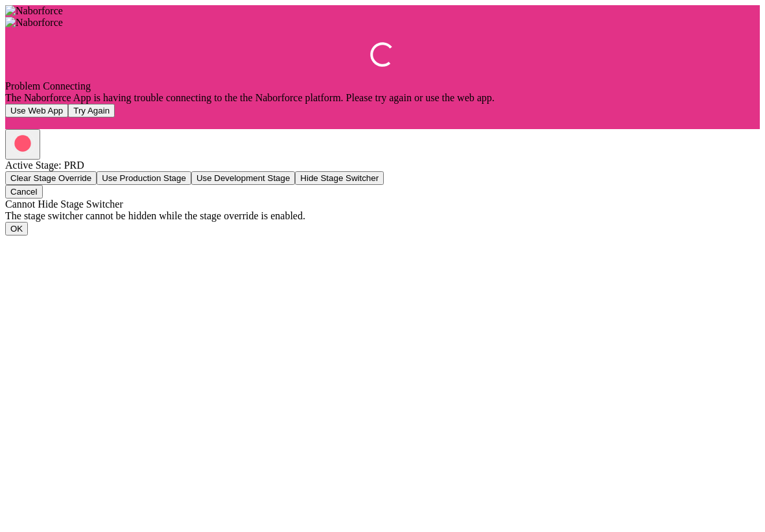 The height and width of the screenshot is (532, 765). Describe the element at coordinates (91, 111) in the screenshot. I see `button: Try Again` at that location.